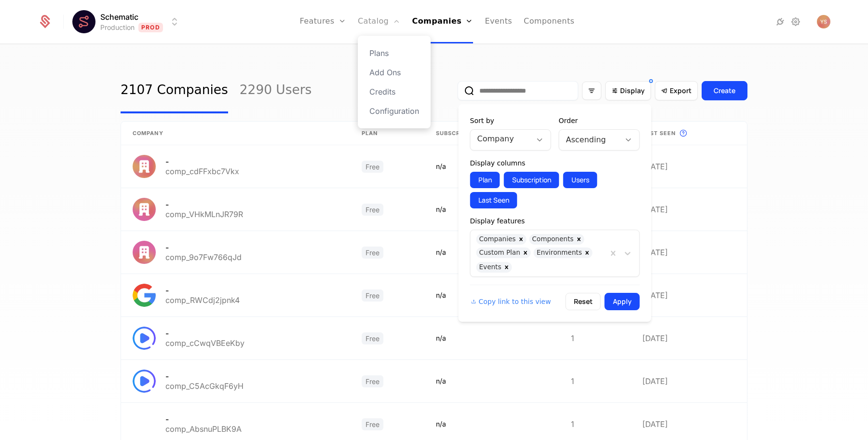  I want to click on div: Production, so click(117, 28).